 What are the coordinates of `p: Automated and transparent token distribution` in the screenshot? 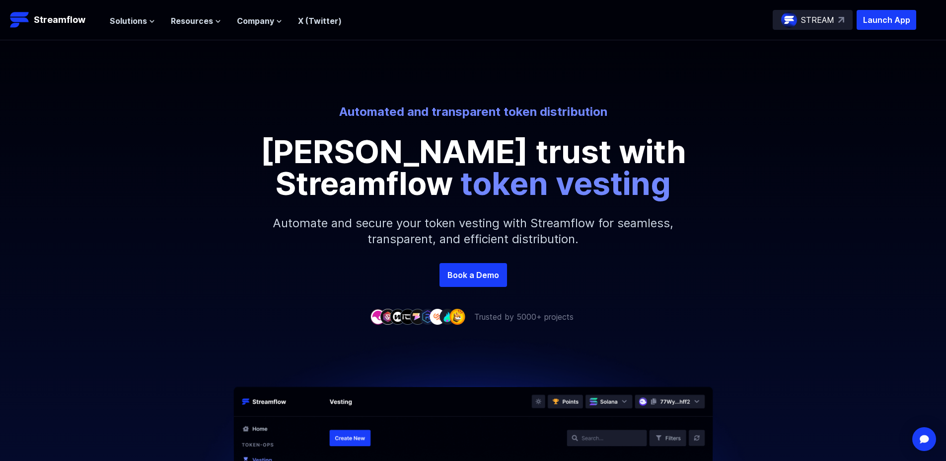 It's located at (473, 112).